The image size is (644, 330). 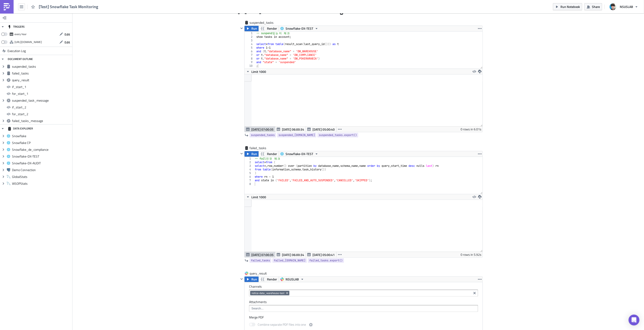 I want to click on div: every hour, so click(x=21, y=34).